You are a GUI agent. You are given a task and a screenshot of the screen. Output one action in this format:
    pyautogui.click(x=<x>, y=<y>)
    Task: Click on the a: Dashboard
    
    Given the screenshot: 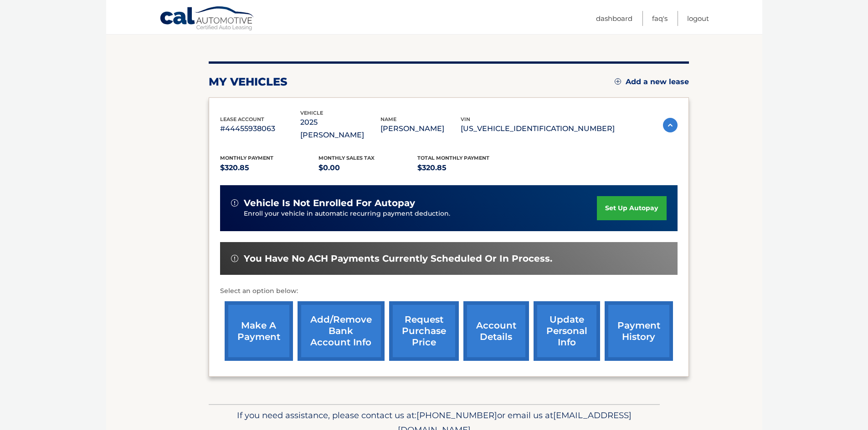 What is the action you would take?
    pyautogui.click(x=614, y=18)
    